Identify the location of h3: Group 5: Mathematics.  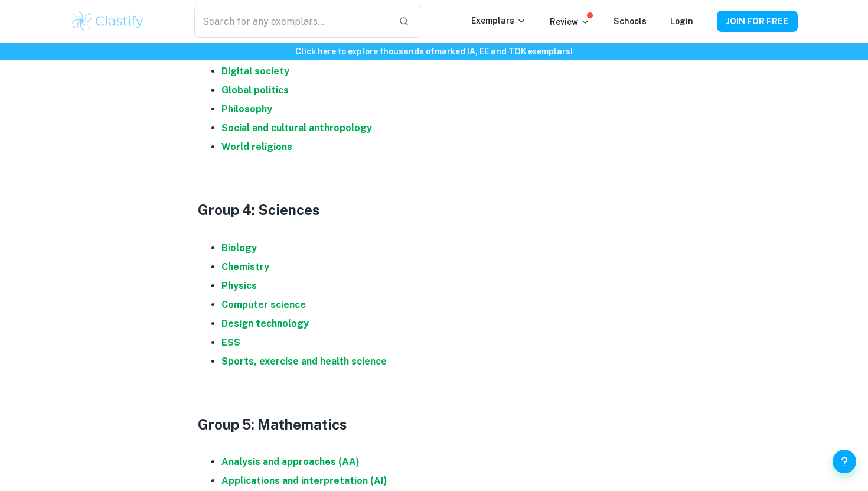
(434, 424).